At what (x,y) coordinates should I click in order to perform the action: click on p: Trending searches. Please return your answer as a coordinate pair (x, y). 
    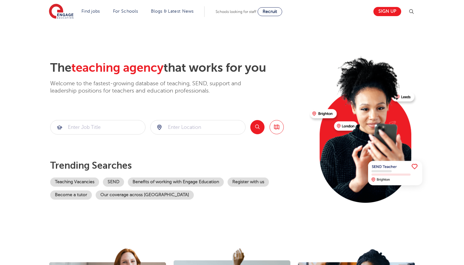
    Looking at the image, I should click on (177, 165).